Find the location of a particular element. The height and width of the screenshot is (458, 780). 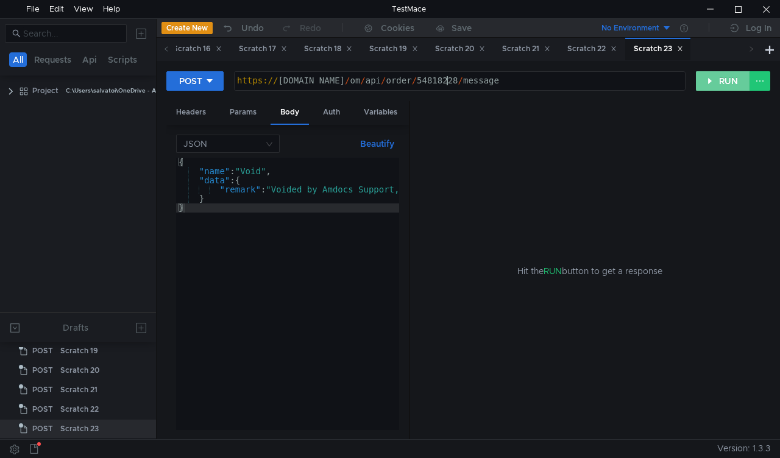

div: Project is located at coordinates (45, 91).